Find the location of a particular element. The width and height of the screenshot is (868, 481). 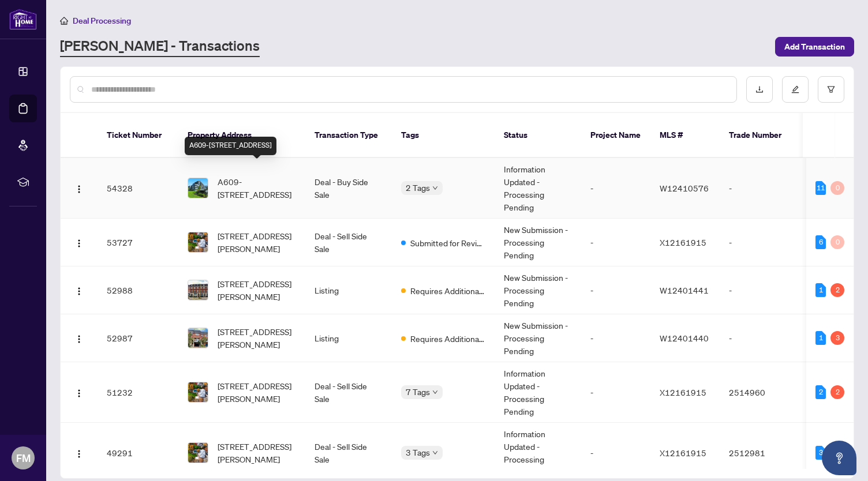

span: Add Transaction is located at coordinates (815, 47).